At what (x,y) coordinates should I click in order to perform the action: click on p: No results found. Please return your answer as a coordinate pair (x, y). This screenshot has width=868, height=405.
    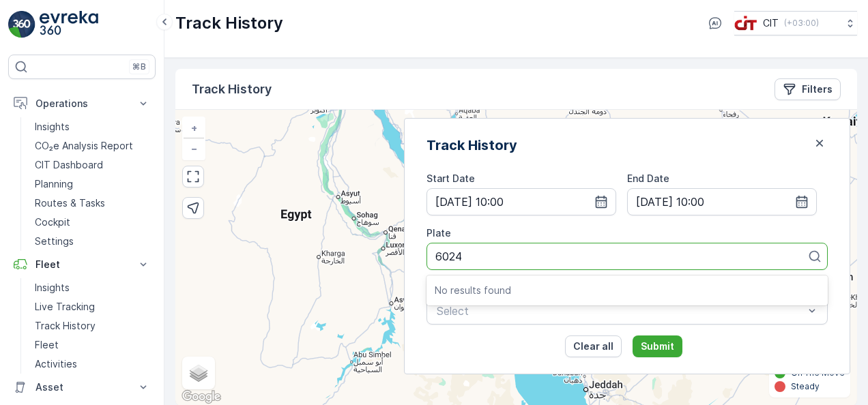
    Looking at the image, I should click on (627, 291).